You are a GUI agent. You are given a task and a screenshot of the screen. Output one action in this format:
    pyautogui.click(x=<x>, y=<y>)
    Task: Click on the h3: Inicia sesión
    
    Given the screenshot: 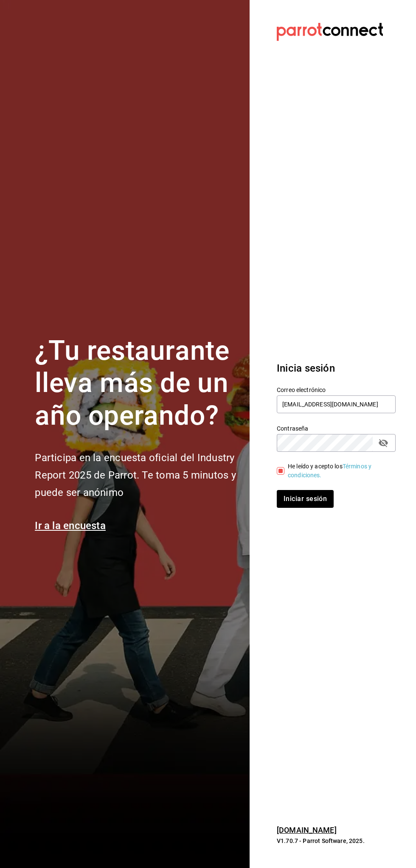 What is the action you would take?
    pyautogui.click(x=336, y=368)
    